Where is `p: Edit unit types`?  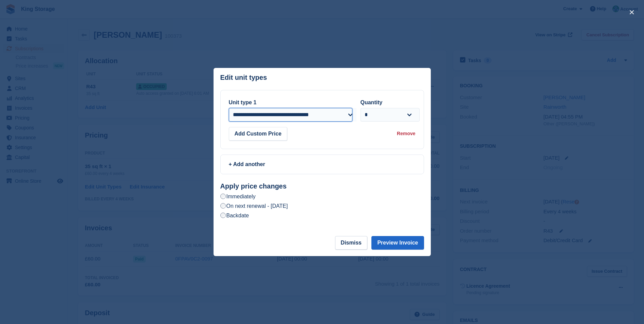 p: Edit unit types is located at coordinates (244, 77).